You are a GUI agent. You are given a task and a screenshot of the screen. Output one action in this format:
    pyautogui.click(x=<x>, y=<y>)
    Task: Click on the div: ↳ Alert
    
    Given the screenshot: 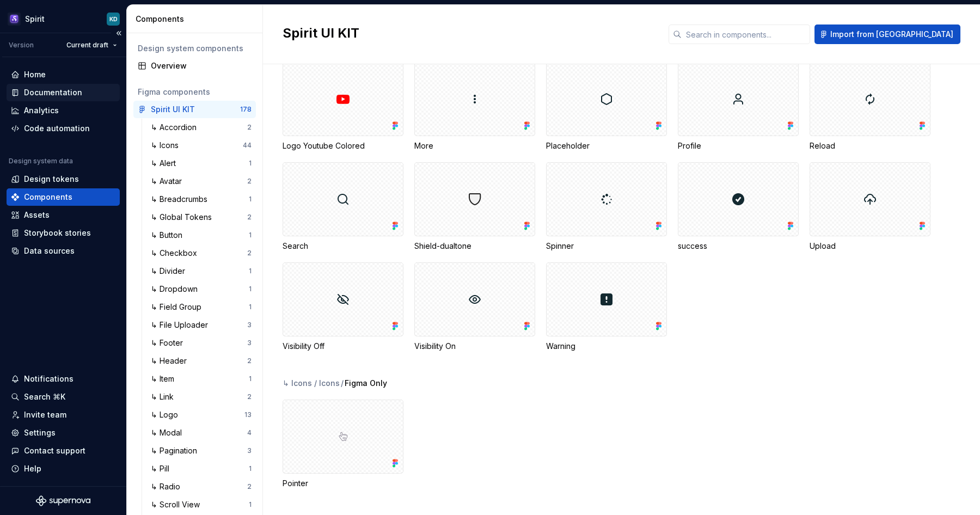 What is the action you would take?
    pyautogui.click(x=166, y=164)
    